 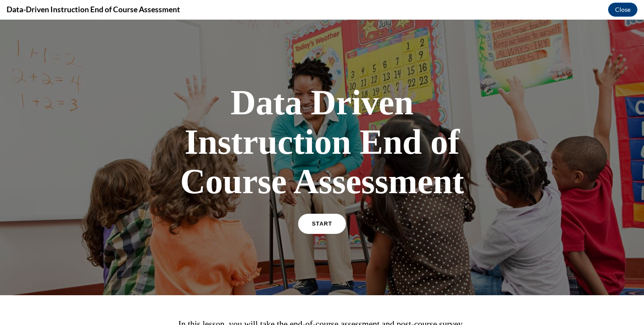 I want to click on a: START, so click(x=322, y=205).